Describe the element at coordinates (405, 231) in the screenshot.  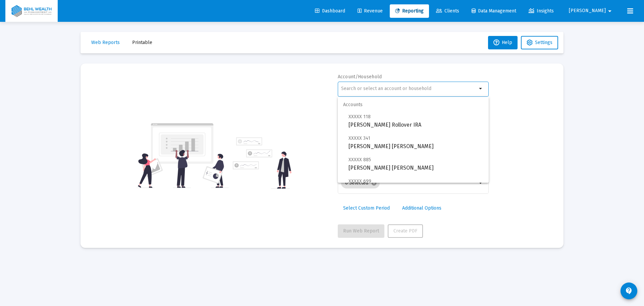
I see `span: Create PDF` at that location.